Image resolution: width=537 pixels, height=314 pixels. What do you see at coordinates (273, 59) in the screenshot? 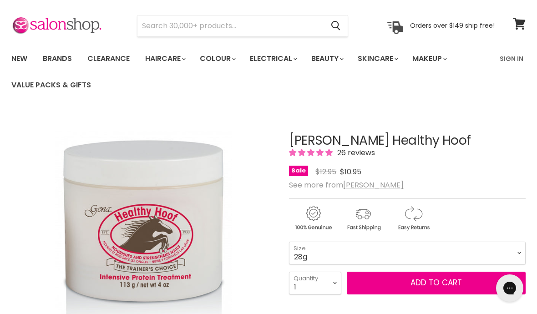
I see `a: Electrical` at bounding box center [273, 59].